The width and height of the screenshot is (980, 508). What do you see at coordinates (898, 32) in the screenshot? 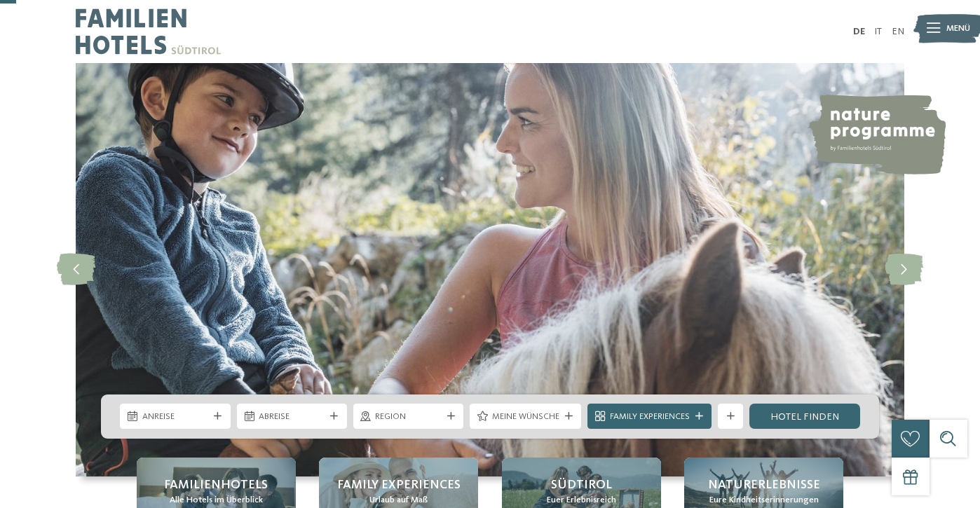
I see `a: EN` at bounding box center [898, 32].